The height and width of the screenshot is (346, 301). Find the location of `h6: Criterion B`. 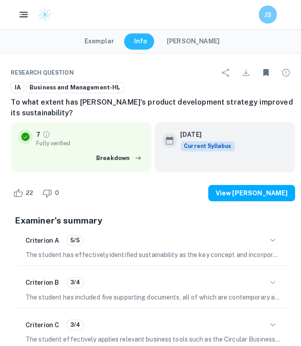

h6: Criterion B is located at coordinates (42, 278).